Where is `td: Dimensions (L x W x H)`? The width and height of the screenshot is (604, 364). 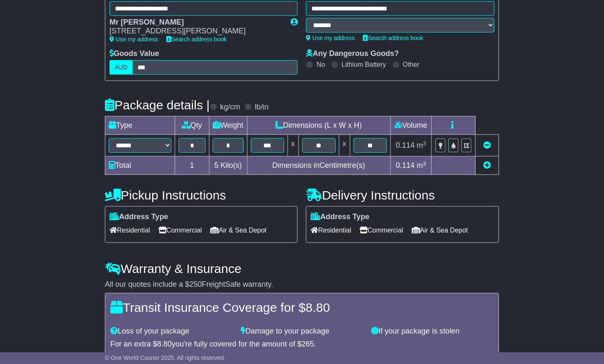 td: Dimensions (L x W x H) is located at coordinates (318, 126).